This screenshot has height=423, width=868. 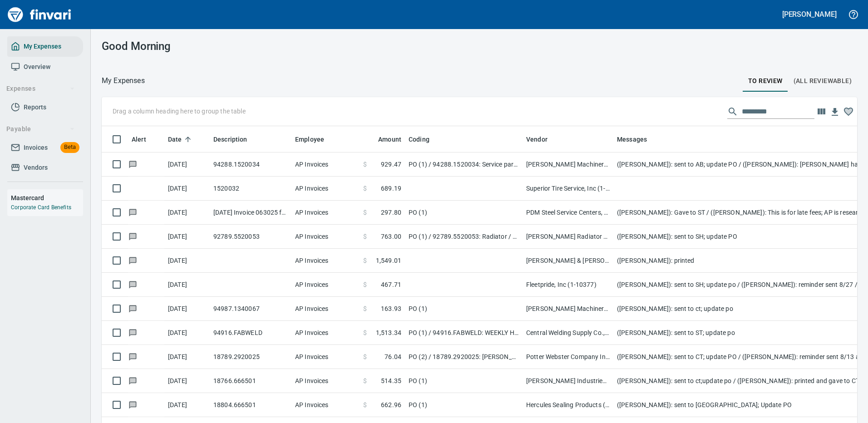 What do you see at coordinates (463, 236) in the screenshot?
I see `td: PO (1) / 92789.5520053: Radiator / 1: Radiator` at bounding box center [463, 236].